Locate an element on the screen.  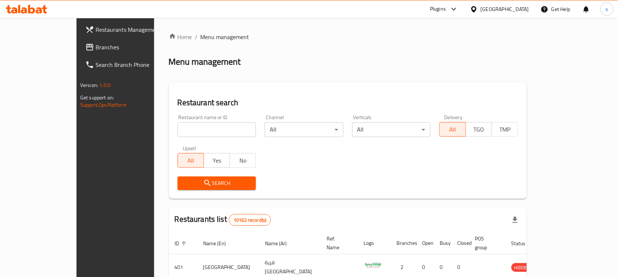
span: TMP is located at coordinates (505, 130).